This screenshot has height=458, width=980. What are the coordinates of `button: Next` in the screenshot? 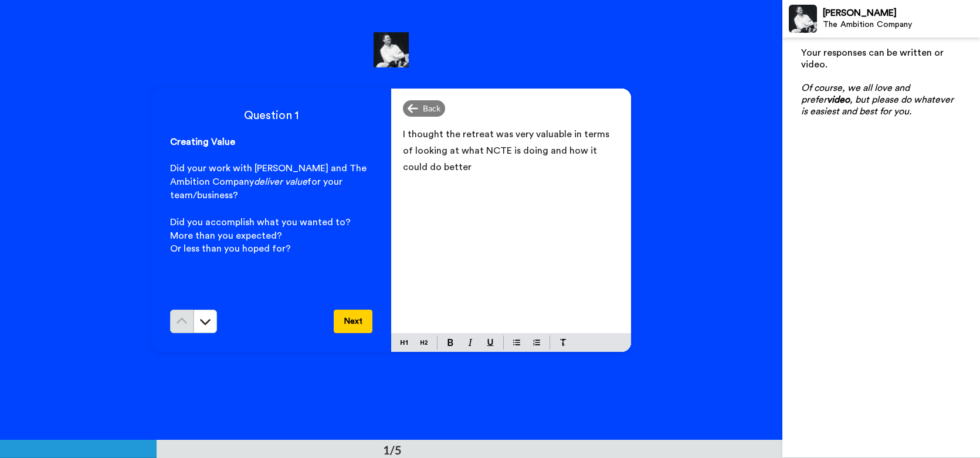 It's located at (353, 322).